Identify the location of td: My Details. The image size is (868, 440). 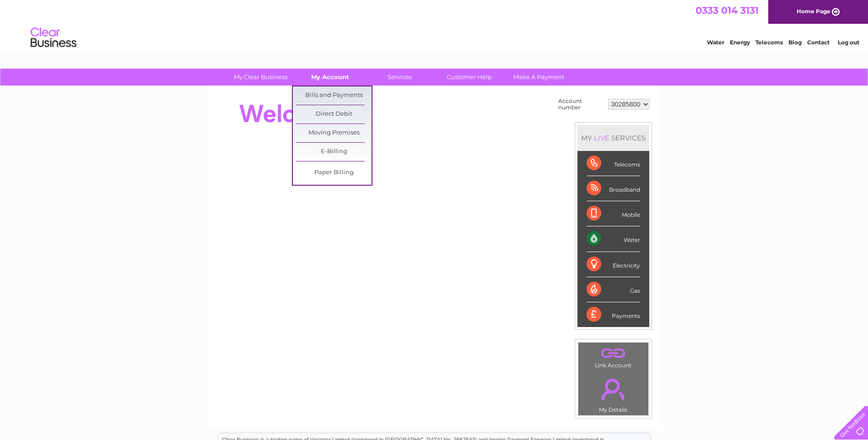
(613, 393).